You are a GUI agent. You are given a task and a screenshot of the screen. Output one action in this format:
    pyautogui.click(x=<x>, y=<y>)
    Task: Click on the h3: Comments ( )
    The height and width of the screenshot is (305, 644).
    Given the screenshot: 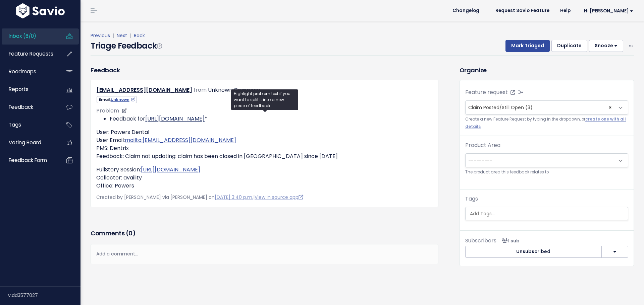 What is the action you would take?
    pyautogui.click(x=265, y=234)
    